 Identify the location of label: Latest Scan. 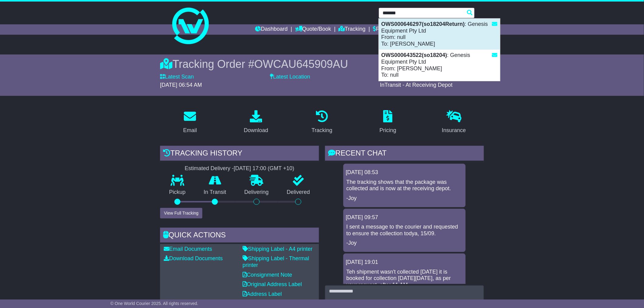
(177, 77).